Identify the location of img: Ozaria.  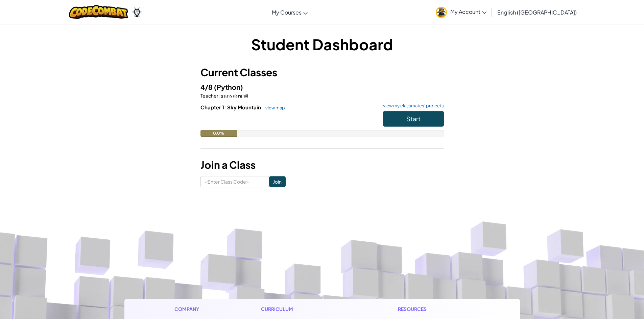
(137, 12).